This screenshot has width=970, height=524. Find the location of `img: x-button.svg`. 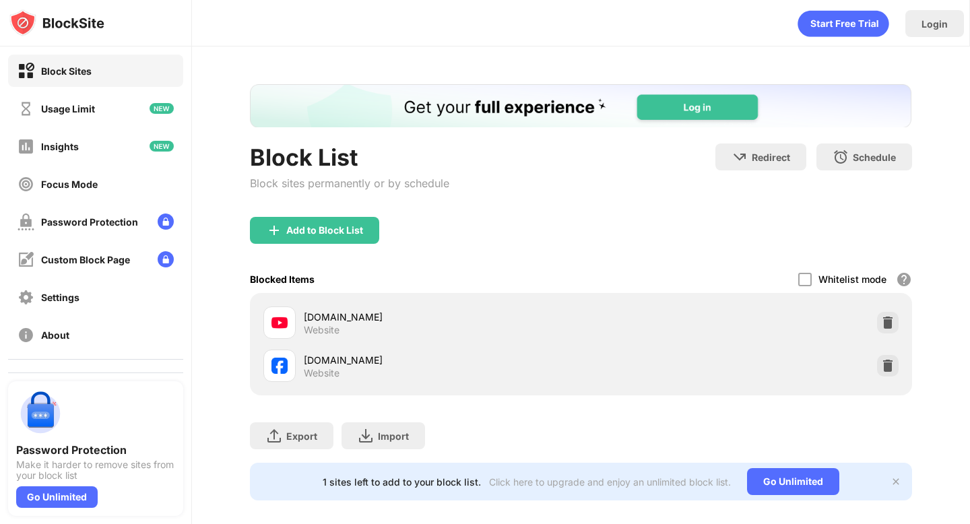

img: x-button.svg is located at coordinates (896, 482).